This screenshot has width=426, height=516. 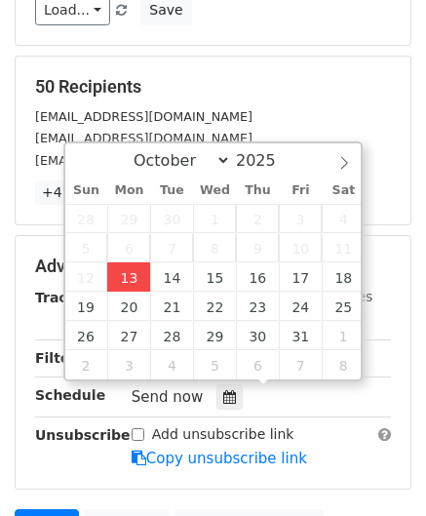 What do you see at coordinates (129, 277) in the screenshot?
I see `span: October 13, 2025` at bounding box center [129, 277].